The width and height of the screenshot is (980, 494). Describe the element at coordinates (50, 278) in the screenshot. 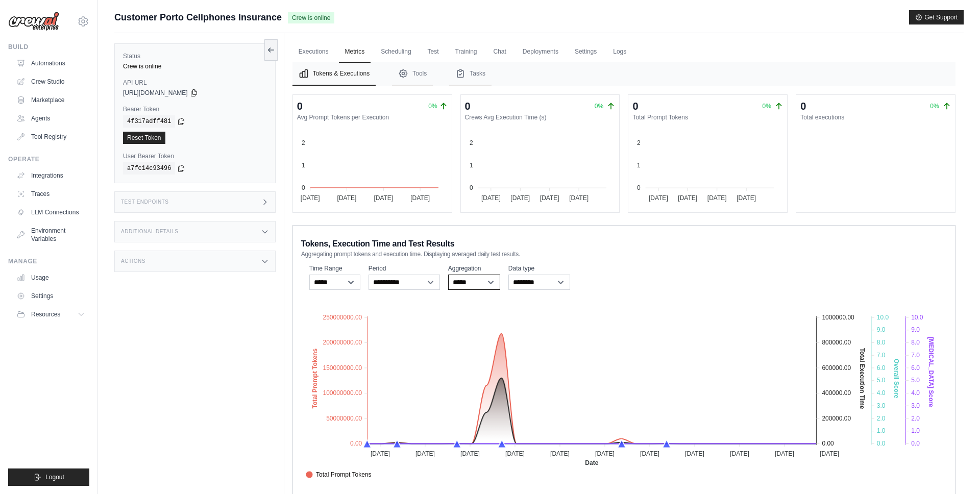

I see `a: Usage` at that location.